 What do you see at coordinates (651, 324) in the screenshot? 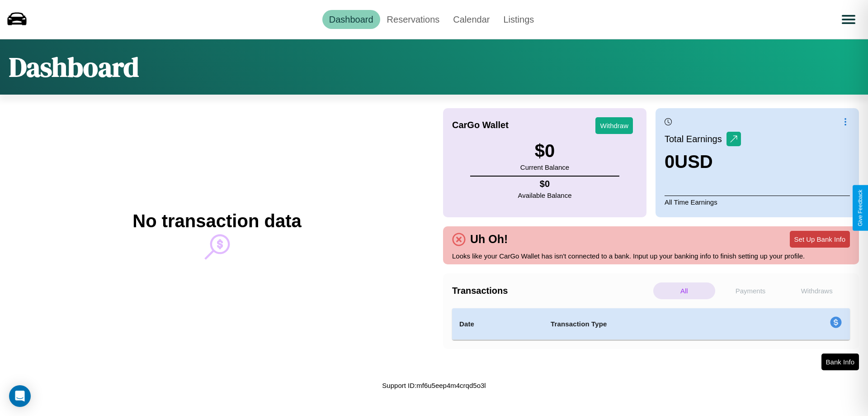
I see `table: simple table` at bounding box center [651, 324].